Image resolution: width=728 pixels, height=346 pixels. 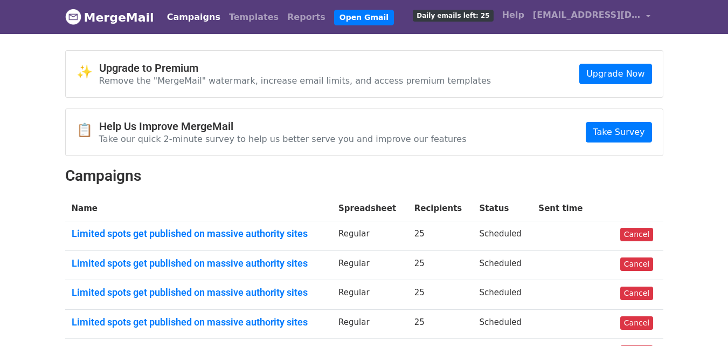 I want to click on h2: Campaigns, so click(x=364, y=176).